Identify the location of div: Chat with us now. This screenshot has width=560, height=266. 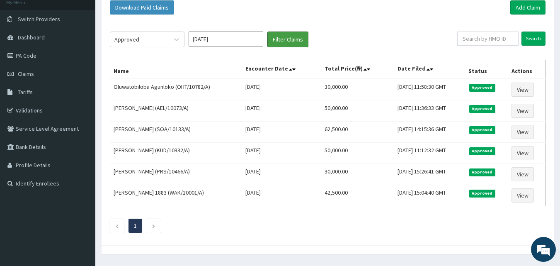
(91, 52).